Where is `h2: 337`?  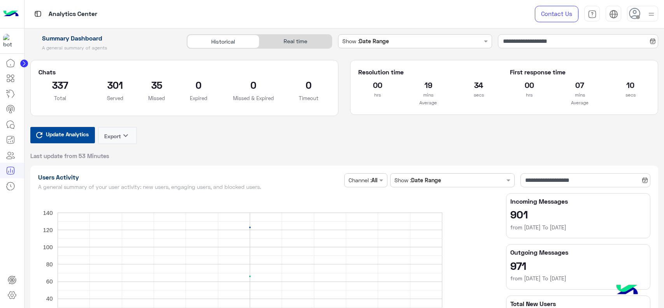 h2: 337 is located at coordinates (60, 85).